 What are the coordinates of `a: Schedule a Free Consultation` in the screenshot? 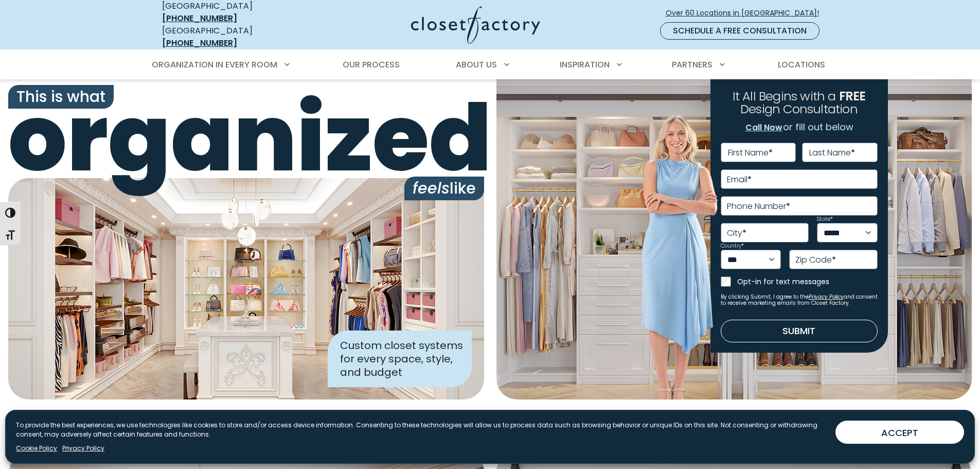 It's located at (740, 31).